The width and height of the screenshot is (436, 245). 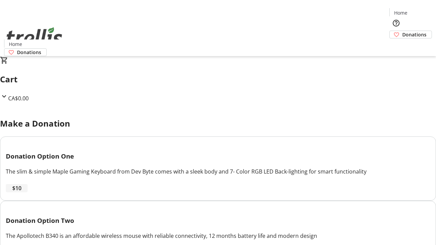 I want to click on h3: Donation Option Two, so click(x=218, y=221).